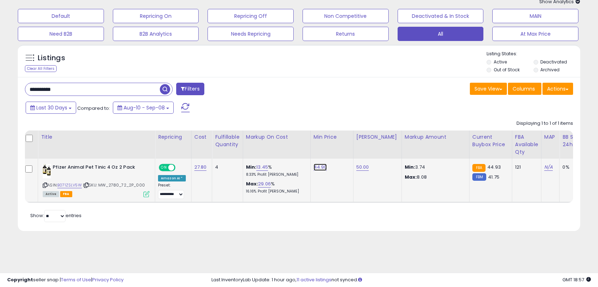 The image size is (598, 287). Describe the element at coordinates (441, 34) in the screenshot. I see `button: All` at that location.